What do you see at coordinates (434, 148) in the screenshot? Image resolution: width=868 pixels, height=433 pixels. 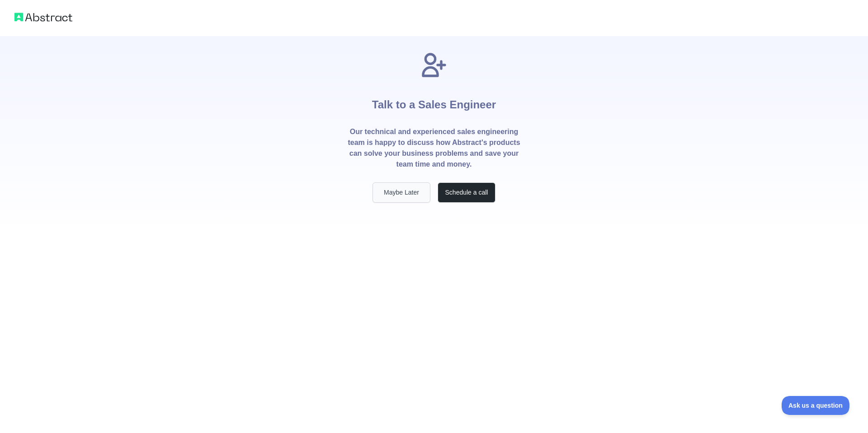 I see `p: Our technical and experienced sales engineering team is happy to discuss how Abstract's products ...` at bounding box center [434, 148].